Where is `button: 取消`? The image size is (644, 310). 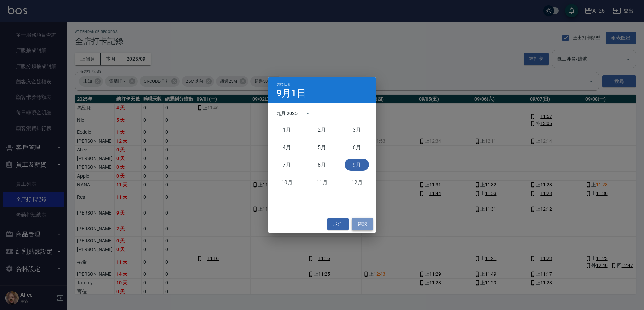
button: 取消 is located at coordinates (338, 224).